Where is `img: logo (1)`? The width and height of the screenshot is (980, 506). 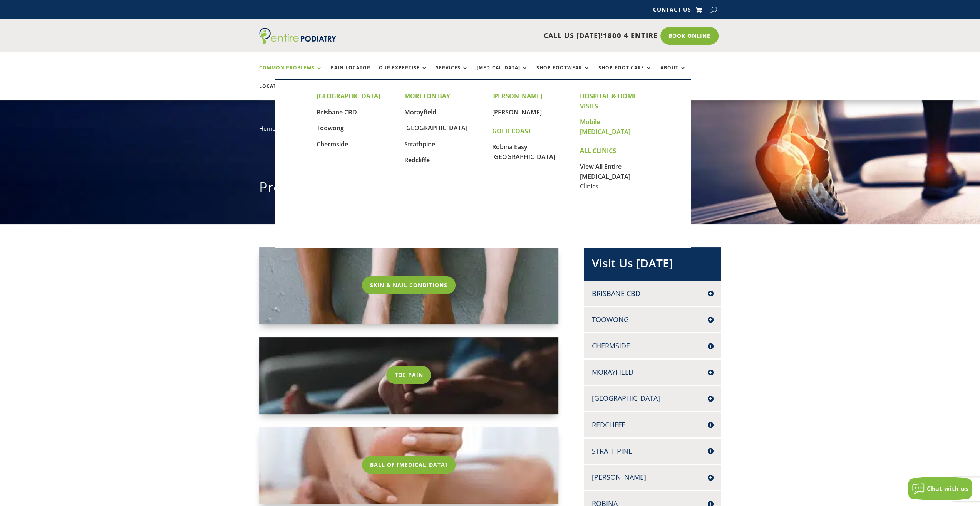 img: logo (1) is located at coordinates (298, 36).